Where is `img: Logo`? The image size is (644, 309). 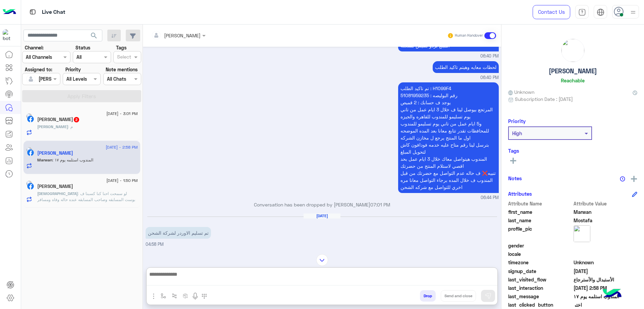 img: Logo is located at coordinates (9, 12).